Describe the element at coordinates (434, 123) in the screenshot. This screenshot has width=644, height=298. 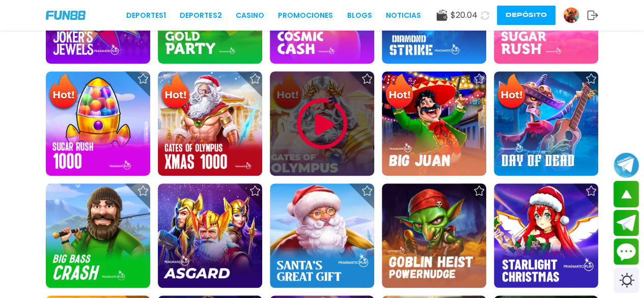
I see `img: Big Juan` at that location.